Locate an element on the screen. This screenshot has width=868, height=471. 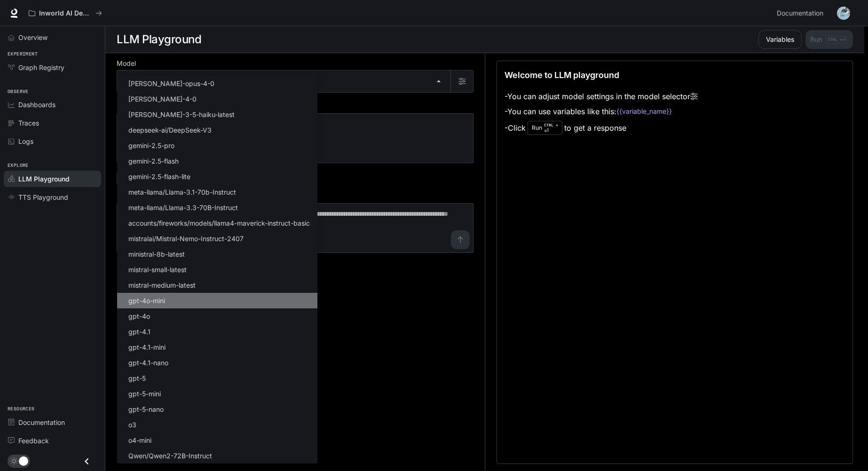
p: gpt-4o is located at coordinates (139, 316).